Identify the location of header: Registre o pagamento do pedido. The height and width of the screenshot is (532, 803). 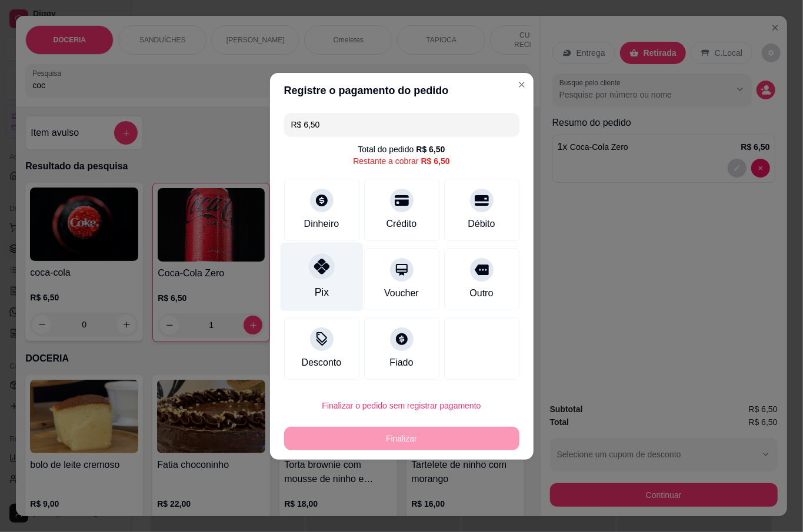
(402, 91).